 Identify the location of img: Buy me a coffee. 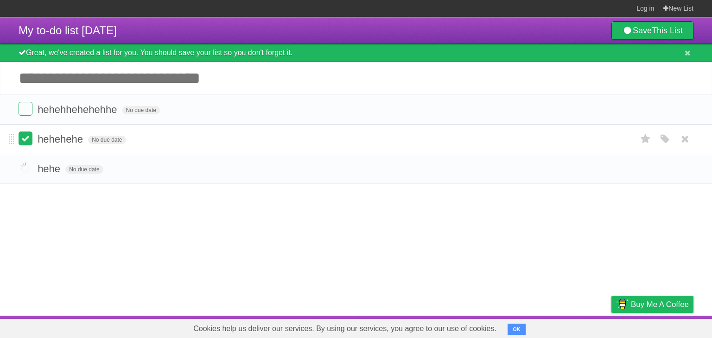
(622, 305).